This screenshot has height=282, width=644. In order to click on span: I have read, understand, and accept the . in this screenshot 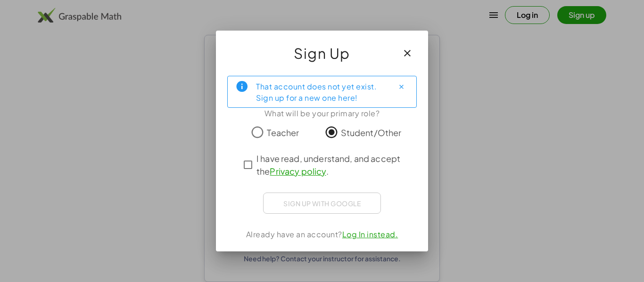, I will do `click(331, 165)`.